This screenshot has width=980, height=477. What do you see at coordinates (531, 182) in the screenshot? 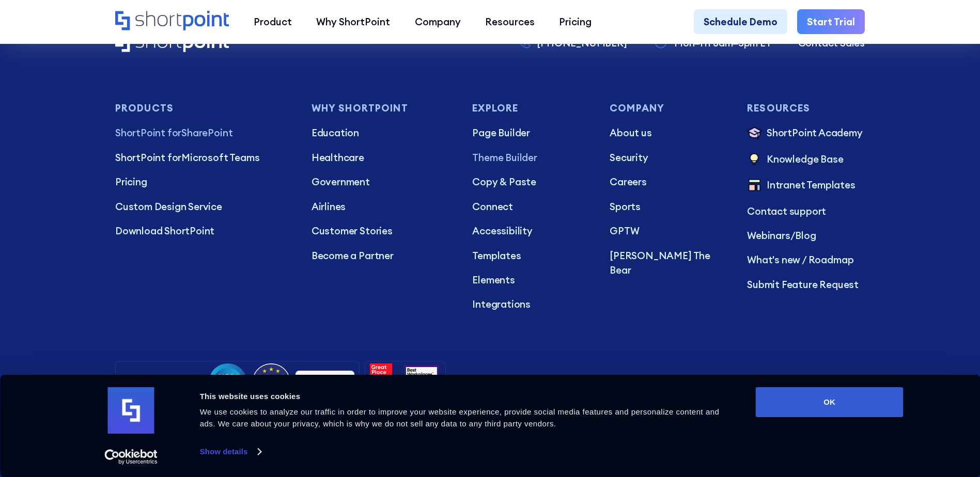
I see `p: Copy & Paste` at bounding box center [531, 182].